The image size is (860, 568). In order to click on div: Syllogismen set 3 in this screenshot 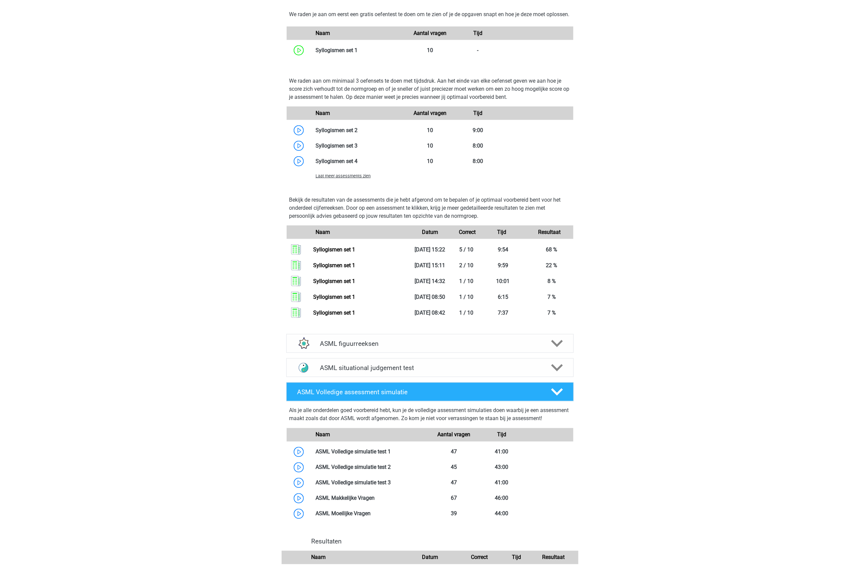, I will do `click(358, 146)`.